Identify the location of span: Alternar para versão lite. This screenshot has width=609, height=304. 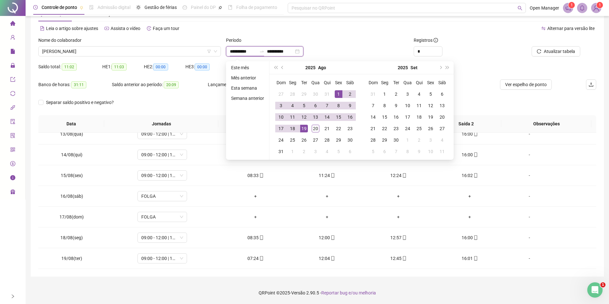
(571, 28).